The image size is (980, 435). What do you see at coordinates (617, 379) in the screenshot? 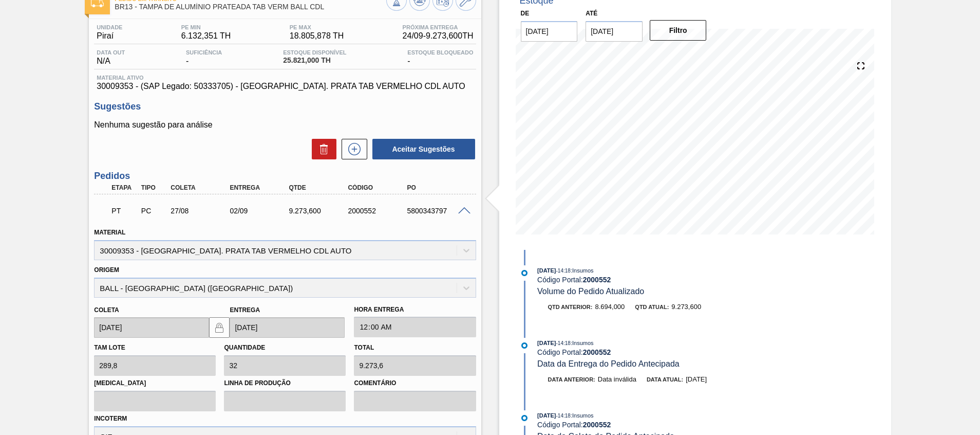
I see `span: Data inválida` at bounding box center [617, 379].